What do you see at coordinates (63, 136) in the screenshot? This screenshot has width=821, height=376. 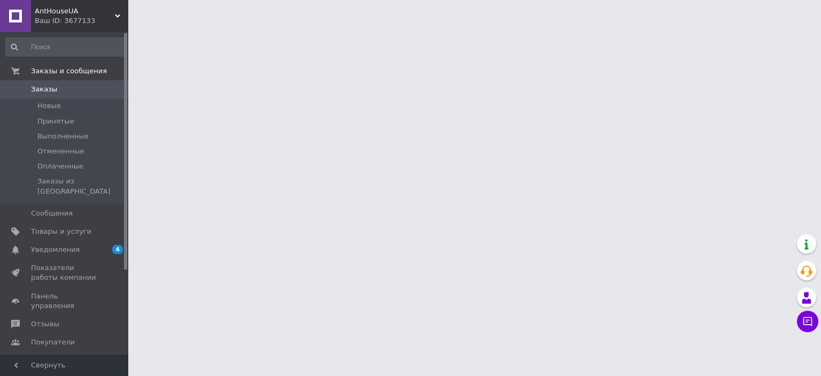 I see `span: Выполненные` at bounding box center [63, 136].